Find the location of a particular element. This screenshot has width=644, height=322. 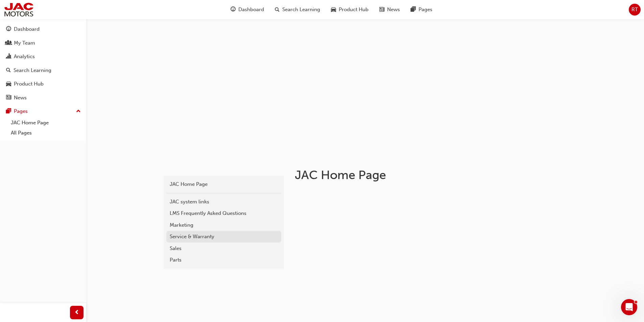

a: Parts is located at coordinates (223, 260).